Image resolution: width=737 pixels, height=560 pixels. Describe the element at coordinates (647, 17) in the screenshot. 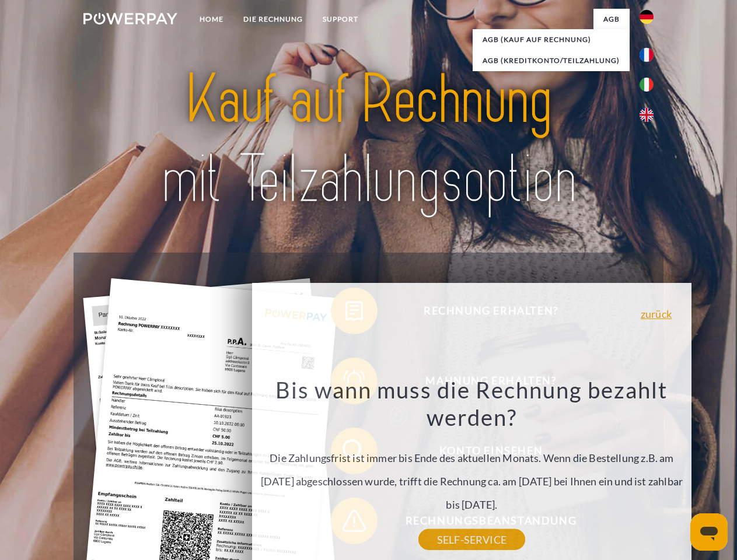

I see `img: de` at that location.